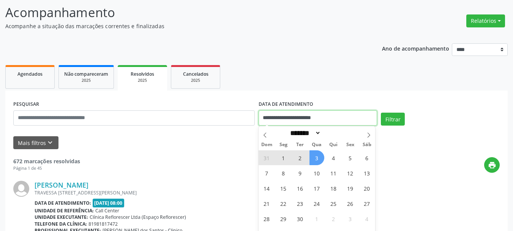  What do you see at coordinates (334, 218) in the screenshot?
I see `span: Outubro 2, 2025` at bounding box center [334, 218].